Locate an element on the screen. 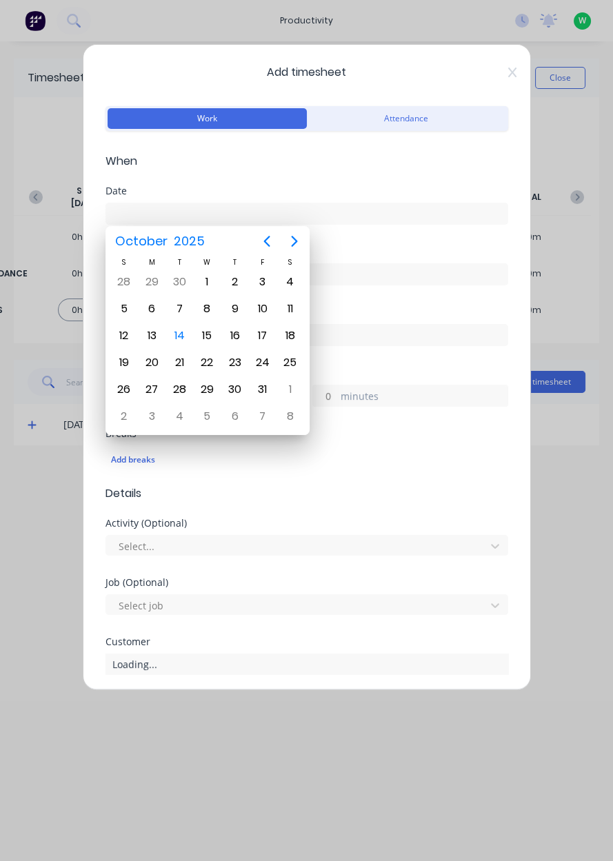 This screenshot has width=613, height=861. div: Sunday, October 19, 2025 is located at coordinates (124, 363).